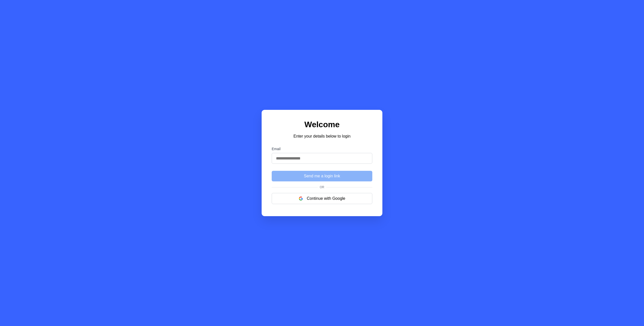 The image size is (644, 326). I want to click on label: Email, so click(322, 149).